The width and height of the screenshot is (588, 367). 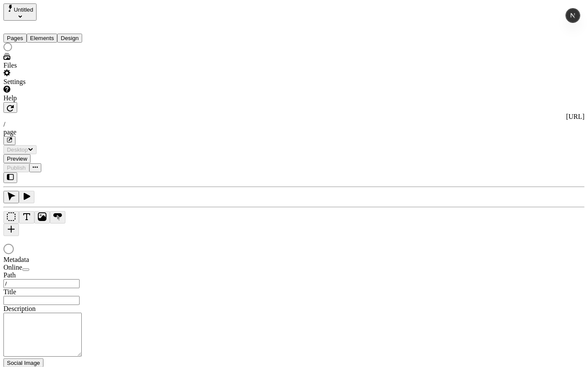 What do you see at coordinates (55, 260) in the screenshot?
I see `div: Metadata` at bounding box center [55, 260].